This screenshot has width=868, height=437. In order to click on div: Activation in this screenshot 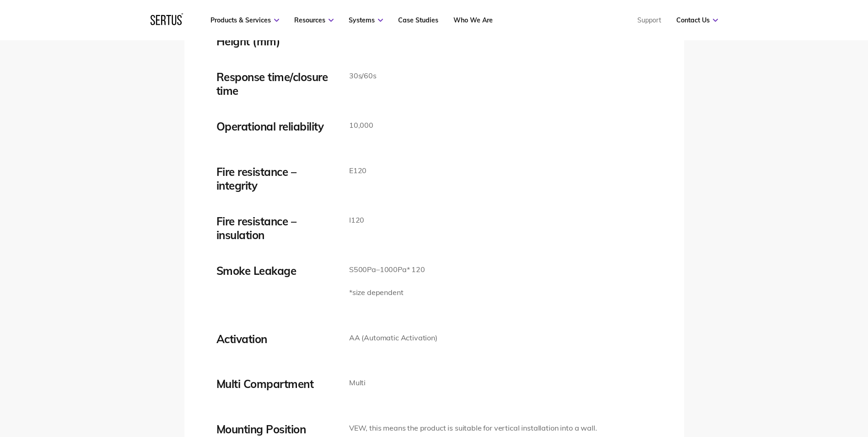, I will do `click(276, 339)`.